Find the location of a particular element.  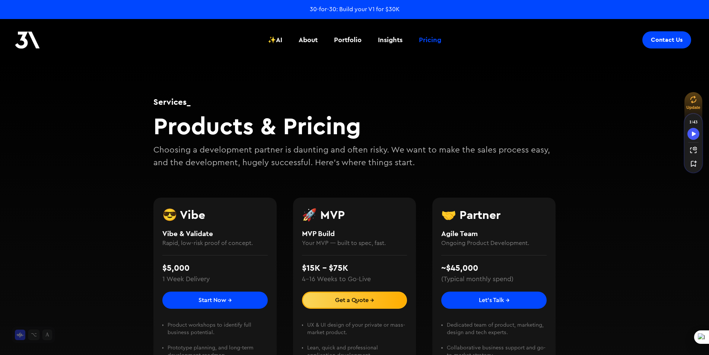

div: Contact Us is located at coordinates (667, 40).